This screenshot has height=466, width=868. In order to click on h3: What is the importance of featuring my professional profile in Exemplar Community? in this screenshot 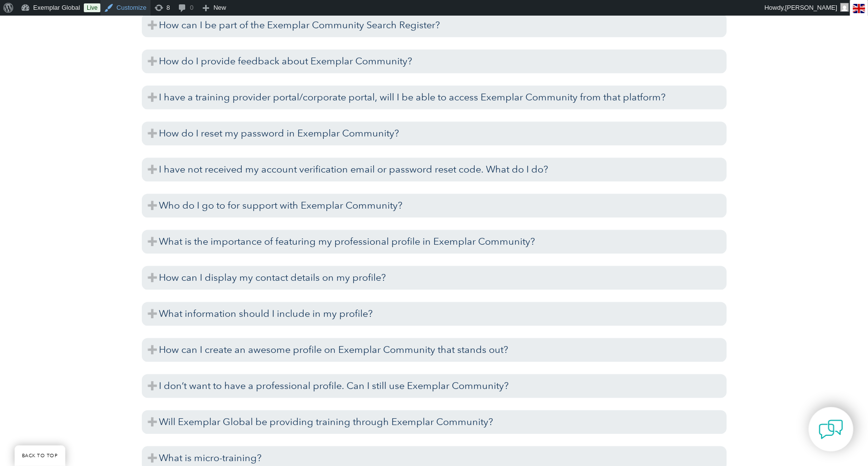, I will do `click(434, 242)`.